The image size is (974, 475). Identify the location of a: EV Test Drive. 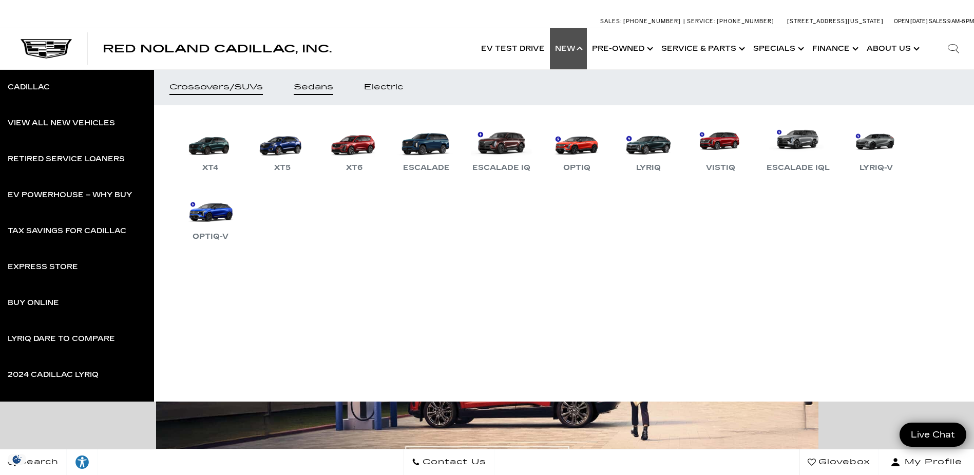
(513, 49).